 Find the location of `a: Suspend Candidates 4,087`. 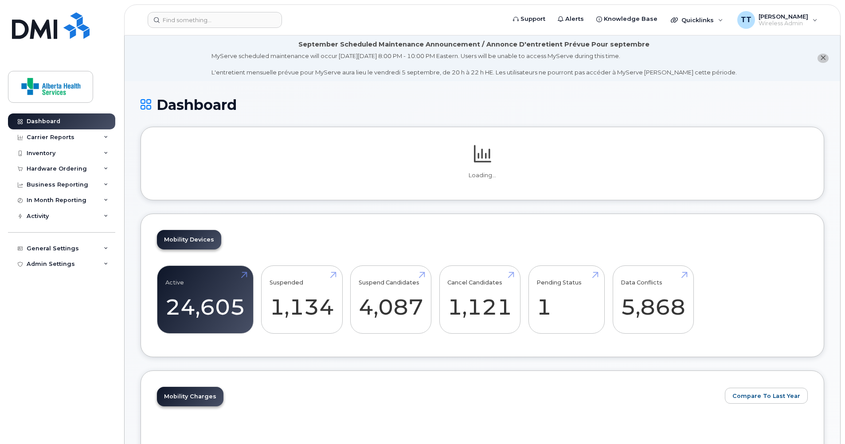

a: Suspend Candidates 4,087 is located at coordinates (391, 300).